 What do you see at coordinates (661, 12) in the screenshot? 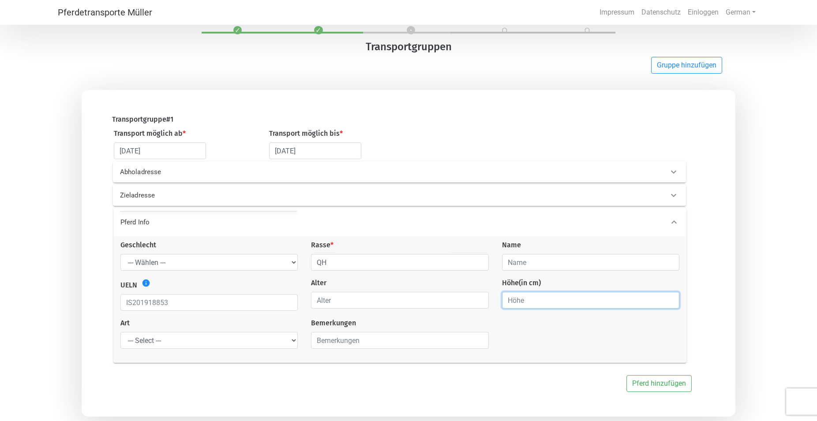
I see `a: Datenschutz` at bounding box center [661, 12].